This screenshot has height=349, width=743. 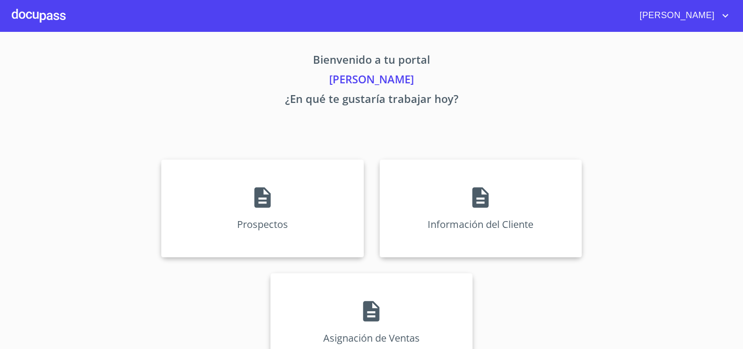 What do you see at coordinates (262, 224) in the screenshot?
I see `p: Prospectos` at bounding box center [262, 224].